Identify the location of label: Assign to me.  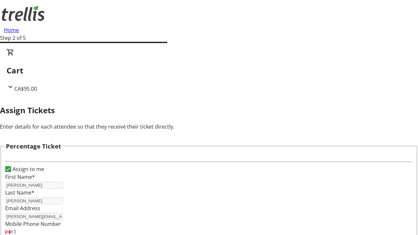
(27, 169).